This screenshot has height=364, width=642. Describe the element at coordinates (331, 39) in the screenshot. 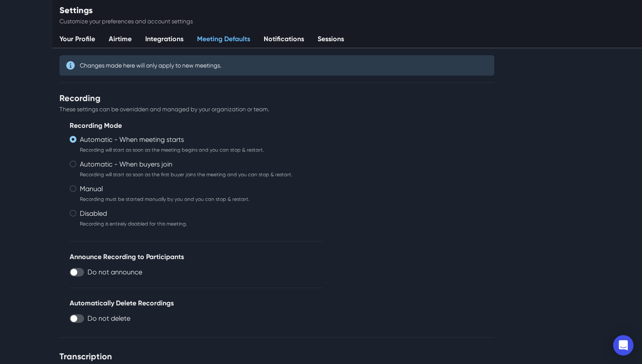

I see `a: Sessions` at that location.